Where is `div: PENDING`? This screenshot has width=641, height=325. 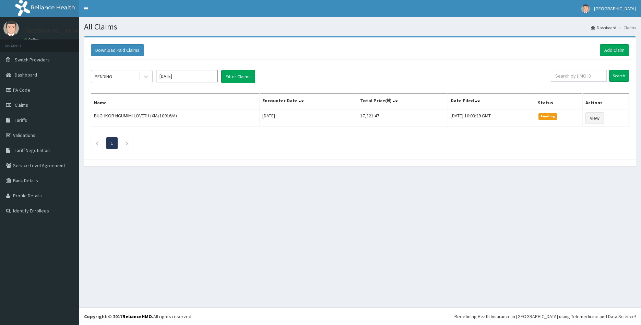 div: PENDING is located at coordinates (103, 76).